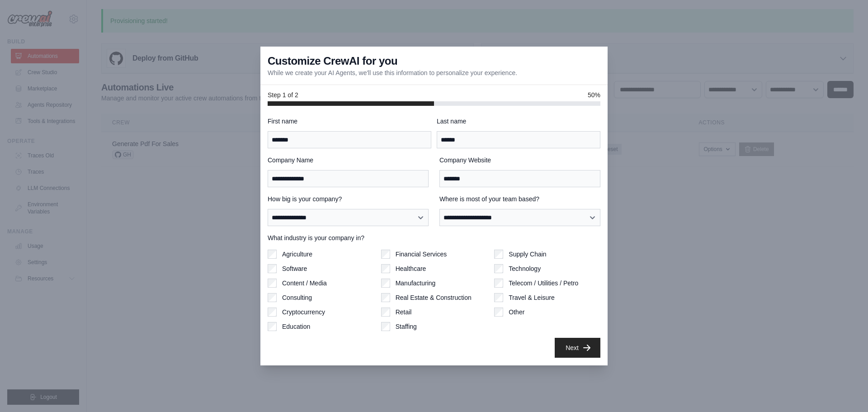 This screenshot has height=412, width=868. Describe the element at coordinates (520, 160) in the screenshot. I see `label: Company Website` at that location.